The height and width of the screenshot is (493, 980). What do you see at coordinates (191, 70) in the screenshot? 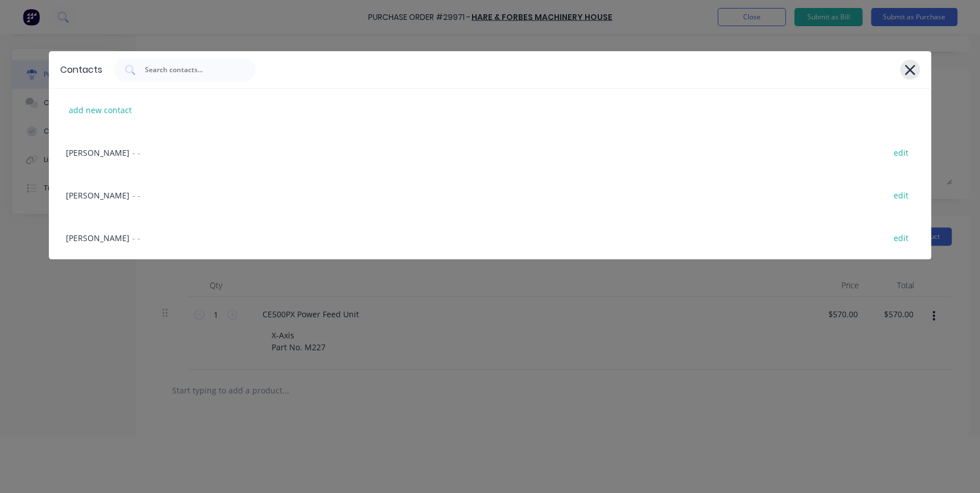
I see `input: Search contacts...` at bounding box center [191, 70].